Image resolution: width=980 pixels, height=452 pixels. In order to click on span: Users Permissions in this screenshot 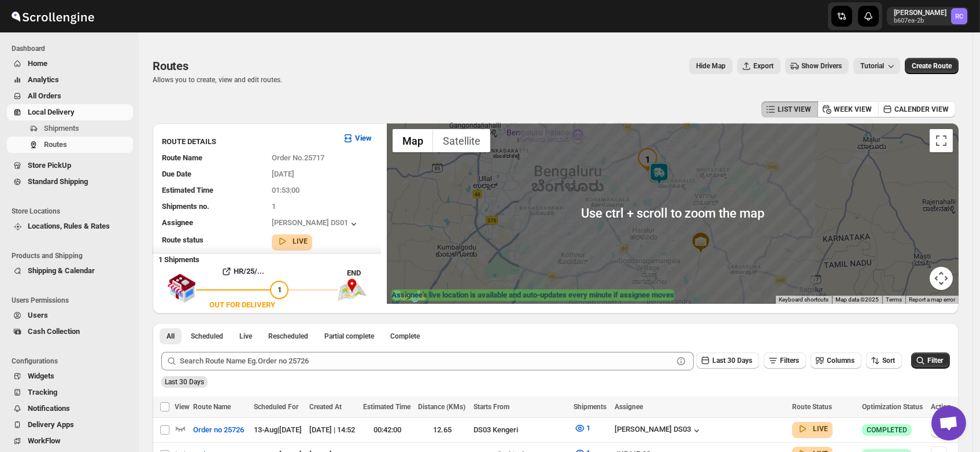, I will do `click(72, 300)`.